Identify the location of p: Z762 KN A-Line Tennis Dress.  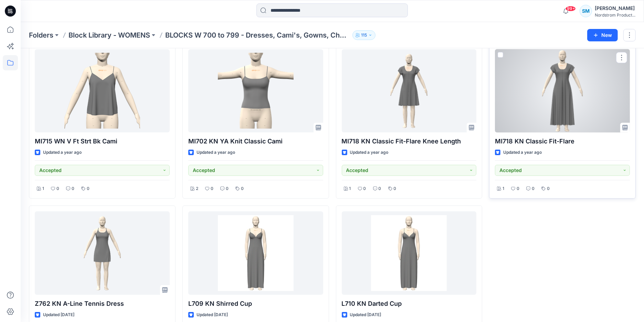
(102, 304).